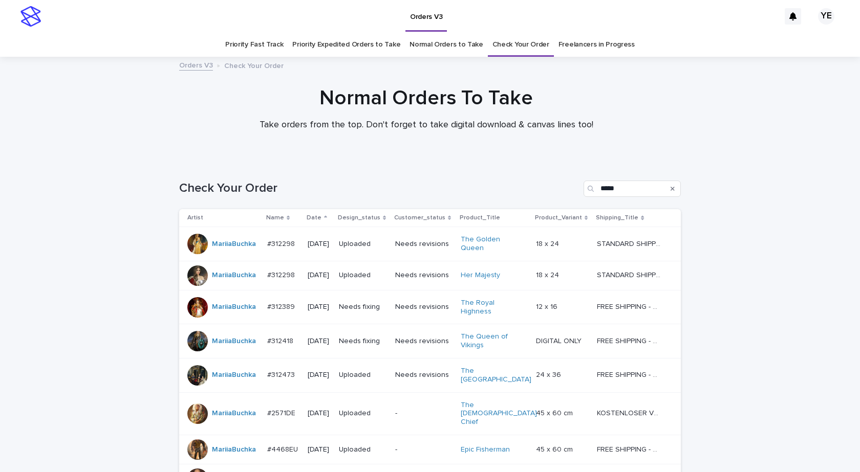 The image size is (860, 472). I want to click on a: The Queen of Vikings, so click(492, 341).